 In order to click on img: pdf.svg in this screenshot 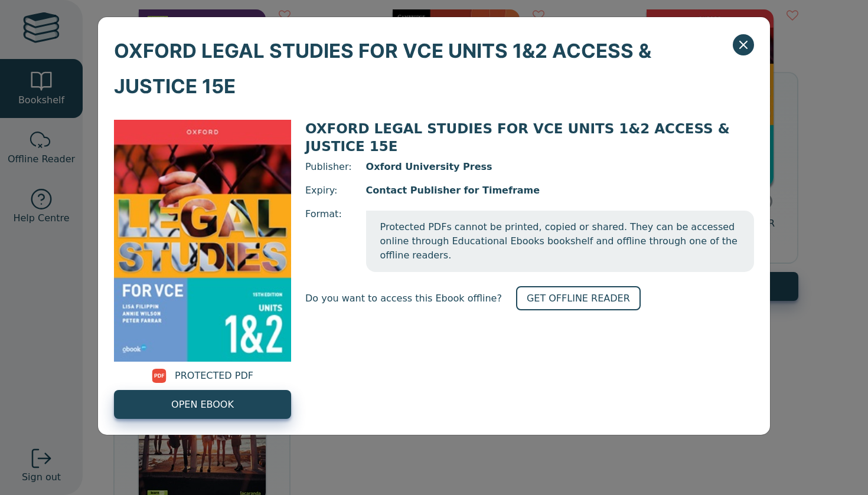, I will do `click(159, 376)`.